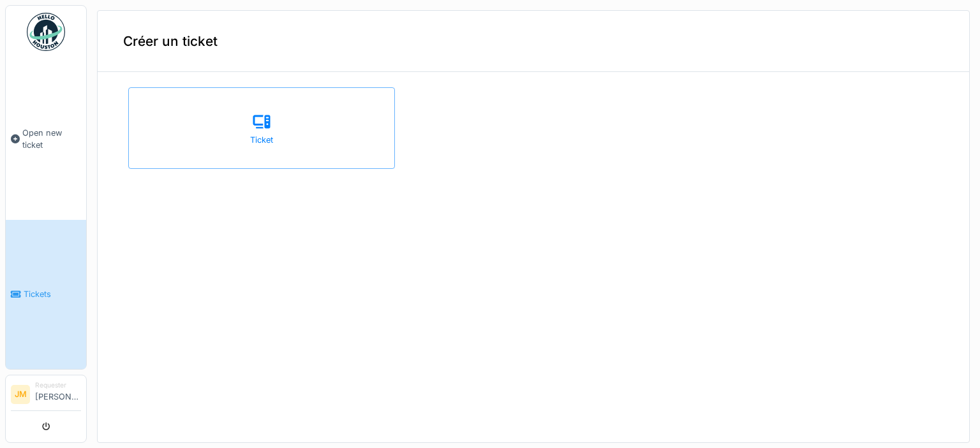  Describe the element at coordinates (20, 395) in the screenshot. I see `li: JM` at that location.